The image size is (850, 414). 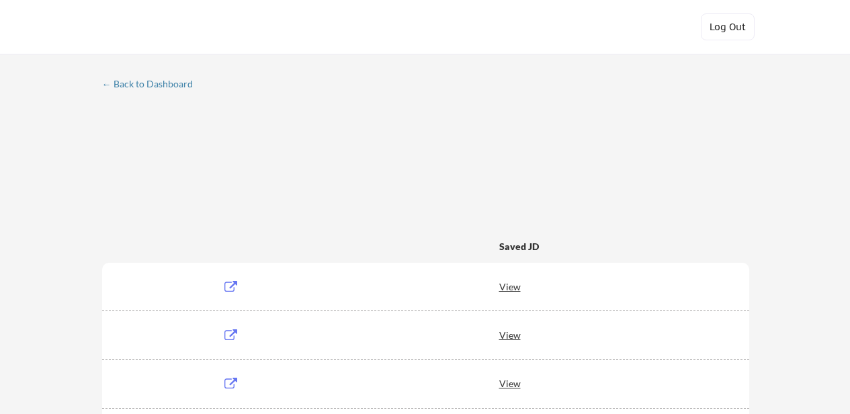 What do you see at coordinates (542, 246) in the screenshot?
I see `div: Saved JD` at bounding box center [542, 246].